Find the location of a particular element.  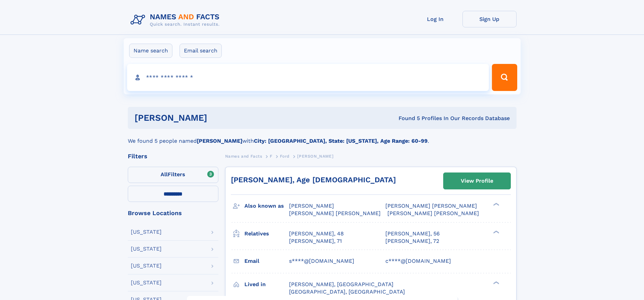

span: Ford is located at coordinates (285, 156).